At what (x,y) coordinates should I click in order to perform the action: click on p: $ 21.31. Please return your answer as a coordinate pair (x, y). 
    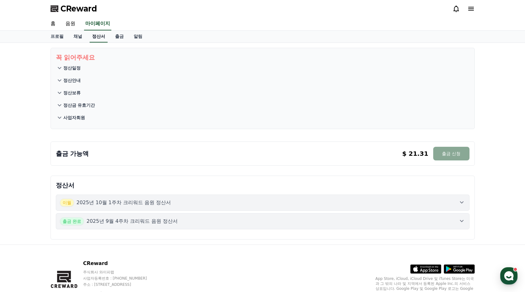
    Looking at the image, I should click on (415, 153).